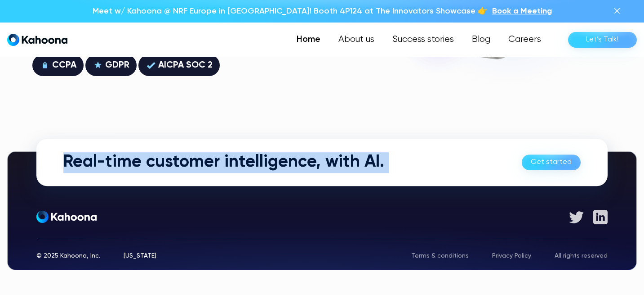 The image size is (644, 295). I want to click on div: © 2025 Kahoona, Inc., so click(68, 256).